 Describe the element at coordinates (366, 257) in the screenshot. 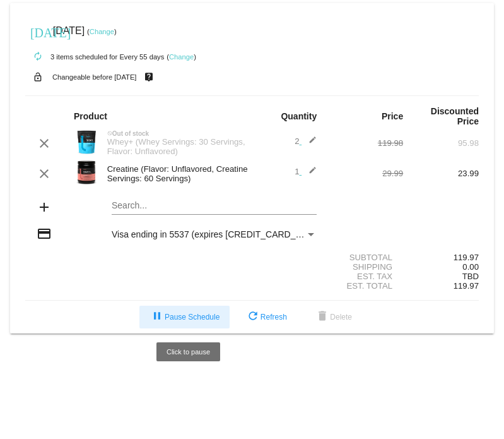

I see `div: Subtotal` at that location.